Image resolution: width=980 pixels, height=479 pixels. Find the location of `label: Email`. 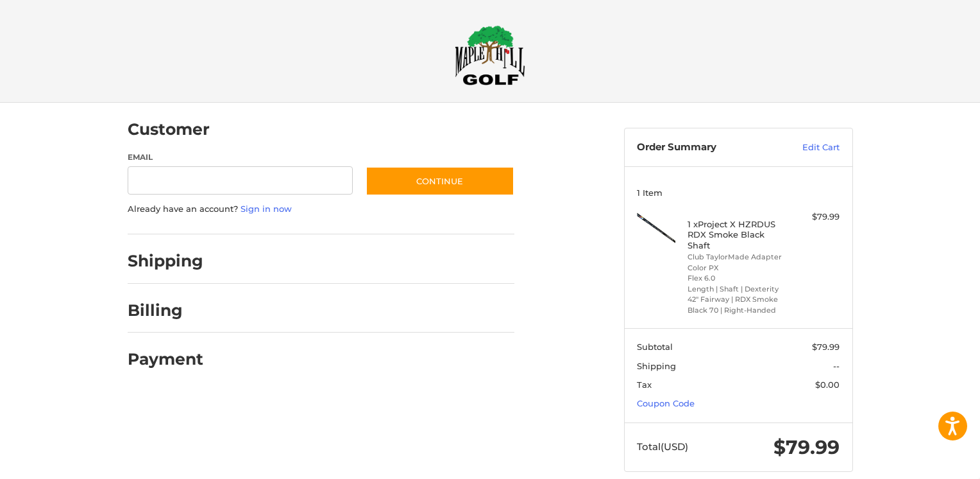

label: Email is located at coordinates (240, 158).